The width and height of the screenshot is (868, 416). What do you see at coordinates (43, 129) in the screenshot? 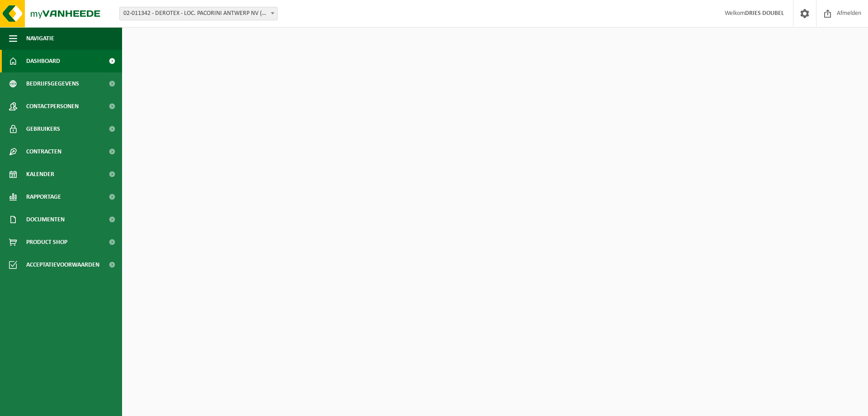
I see `span: Gebruikers` at bounding box center [43, 129].